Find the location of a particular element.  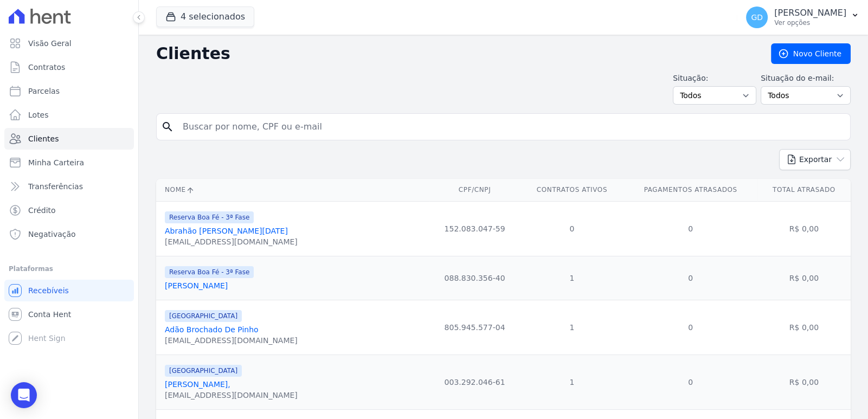

a: Lotes is located at coordinates (69, 115).